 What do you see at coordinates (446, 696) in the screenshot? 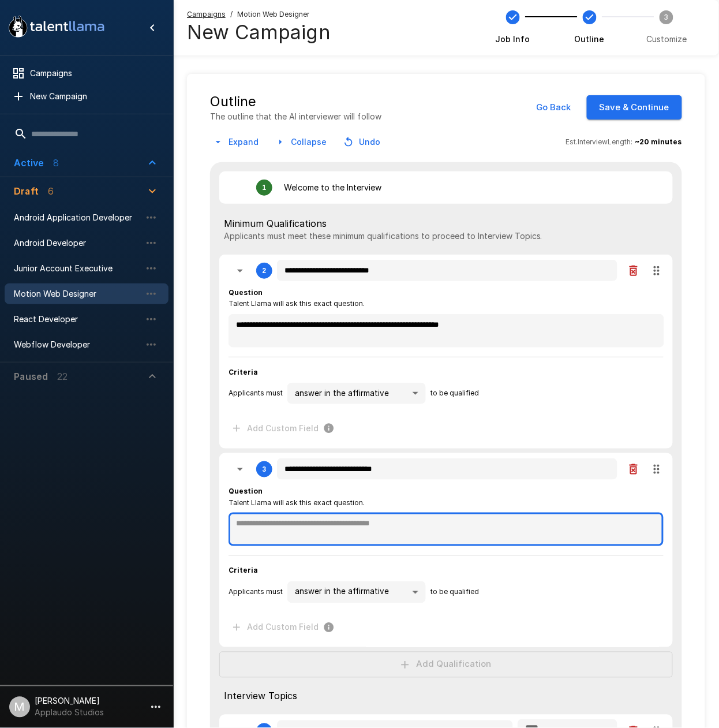
I see `span: Interview Topics` at bounding box center [446, 696].